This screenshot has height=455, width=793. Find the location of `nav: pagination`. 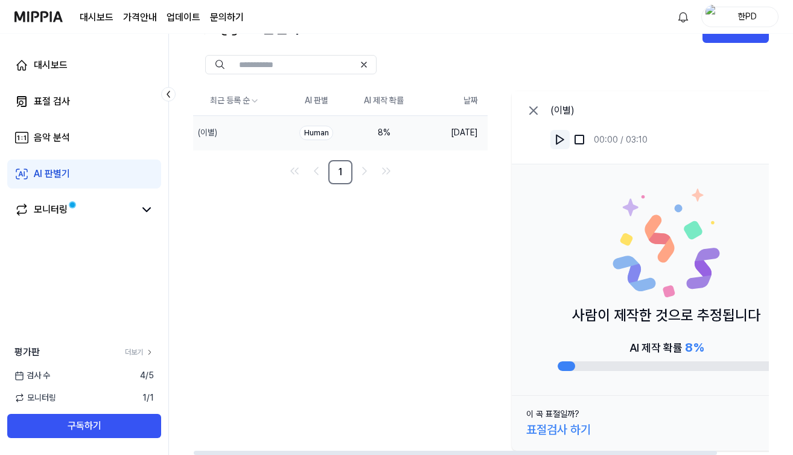

nav: pagination is located at coordinates (340, 172).